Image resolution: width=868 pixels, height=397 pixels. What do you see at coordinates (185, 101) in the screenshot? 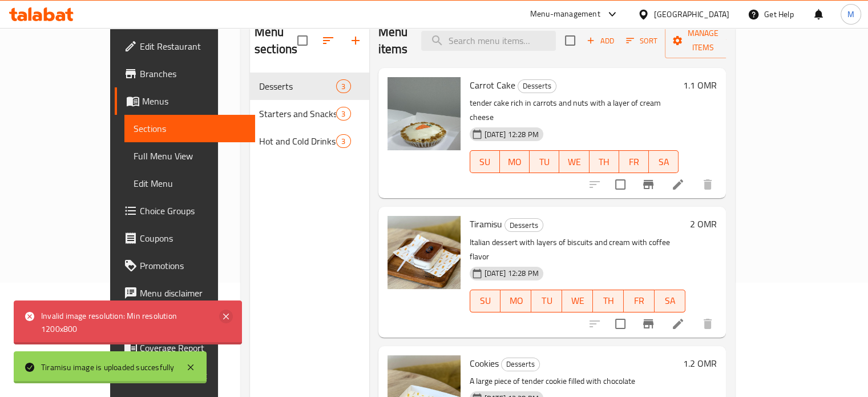
I see `a: Menus` at bounding box center [185, 101].